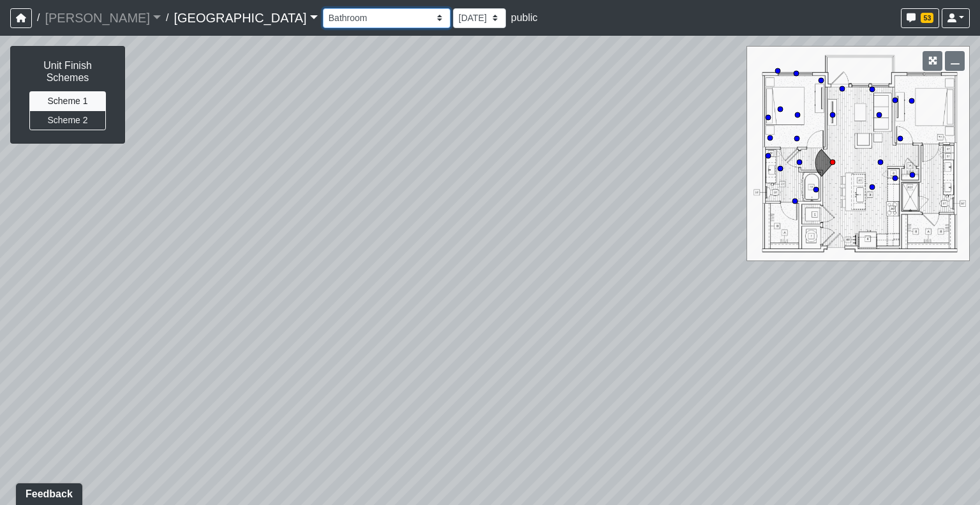 This screenshot has width=980, height=505. Describe the element at coordinates (68, 120) in the screenshot. I see `button: Scheme 2` at that location.